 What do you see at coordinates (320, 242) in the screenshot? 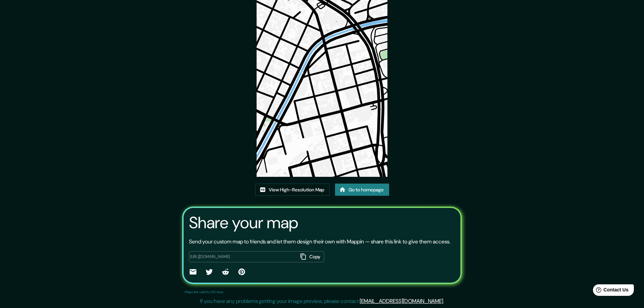
I see `p: Send your custom map to friends and let them design their own with Mappin — share this link to gi...` at bounding box center [320, 242].